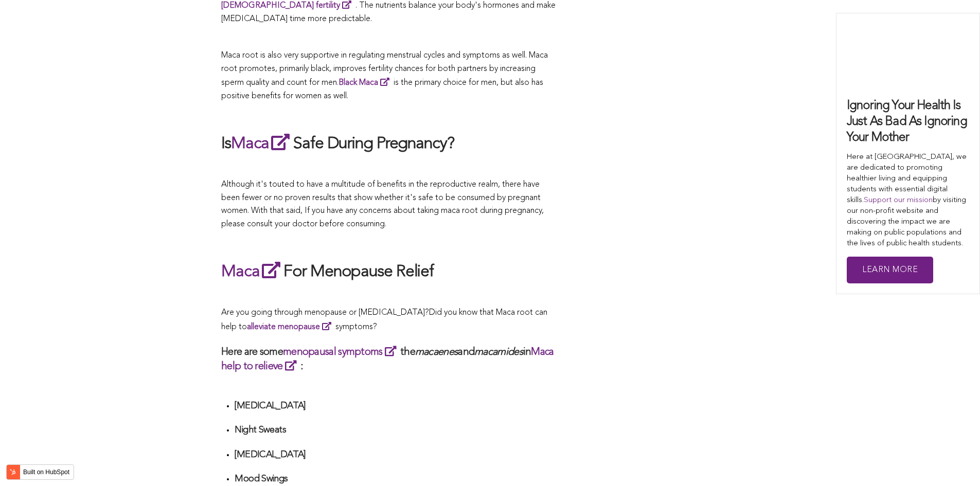 The image size is (980, 486). I want to click on em: macamides, so click(498, 352).